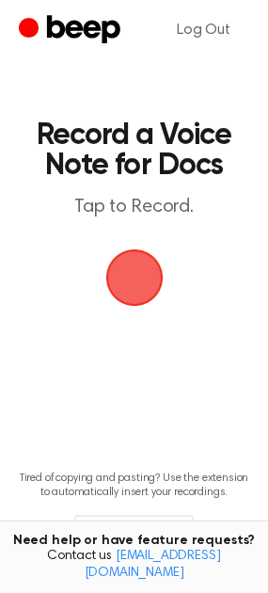  I want to click on button: Beep Logo, so click(135, 278).